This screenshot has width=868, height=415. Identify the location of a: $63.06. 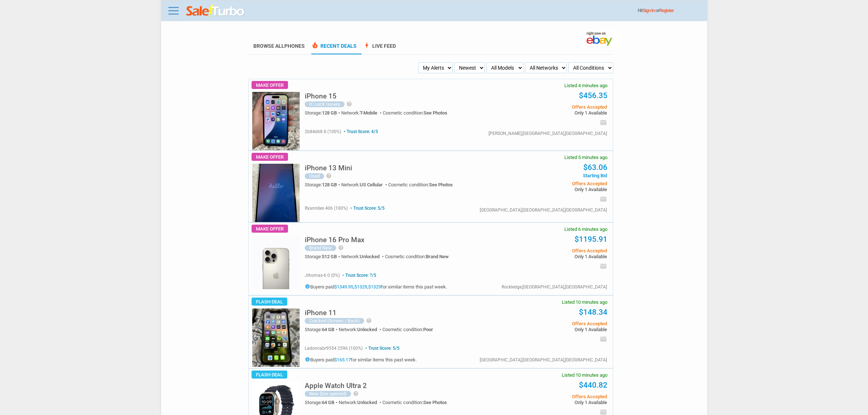
(595, 167).